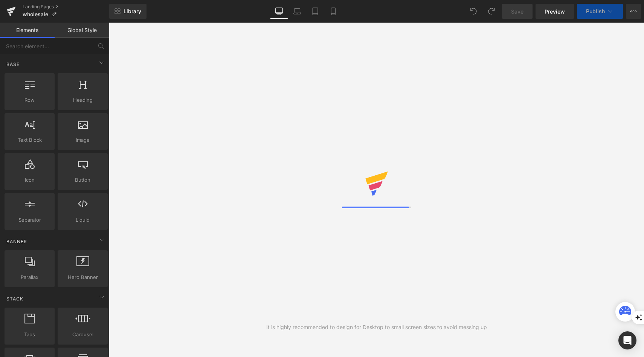 This screenshot has height=357, width=644. What do you see at coordinates (82, 30) in the screenshot?
I see `a: Global Style` at bounding box center [82, 30].